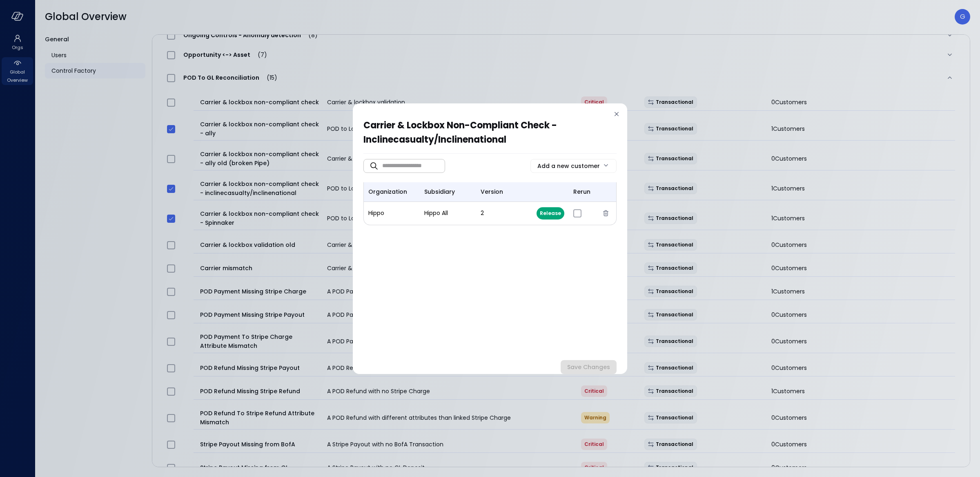 The width and height of the screenshot is (980, 477). I want to click on div: 2, so click(503, 213).